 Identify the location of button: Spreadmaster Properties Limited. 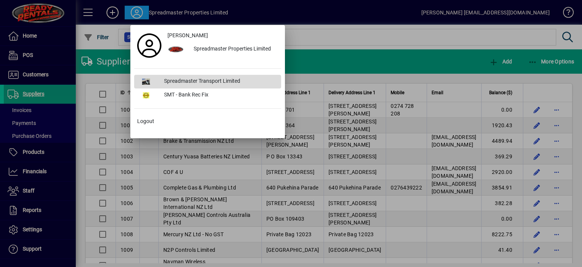
(223, 49).